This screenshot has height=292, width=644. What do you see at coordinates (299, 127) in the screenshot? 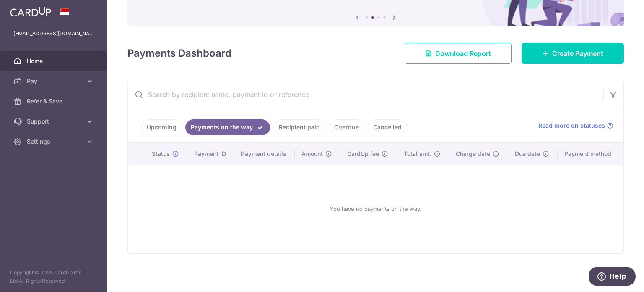
I see `a: Recipient paid` at bounding box center [299, 127].